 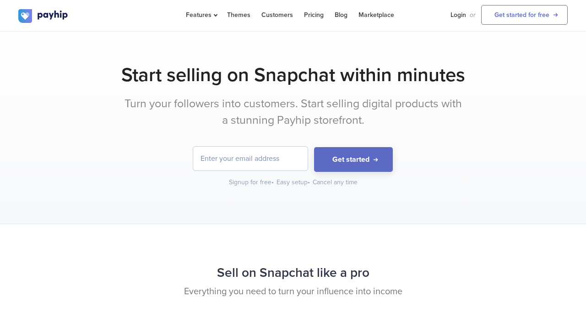 What do you see at coordinates (44, 16) in the screenshot?
I see `img: logo.svg` at bounding box center [44, 16].